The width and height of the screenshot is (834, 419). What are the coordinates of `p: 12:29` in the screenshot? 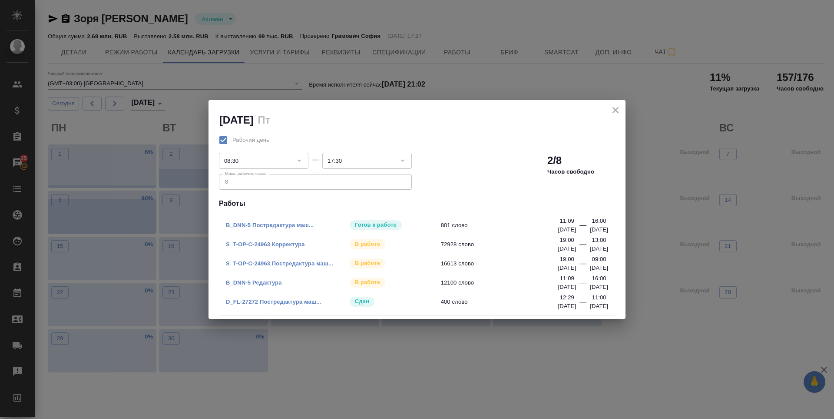 It's located at (567, 297).